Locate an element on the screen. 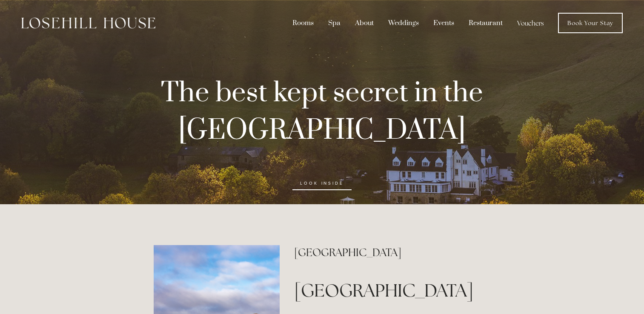 This screenshot has width=644, height=314. div: Events is located at coordinates (443, 23).